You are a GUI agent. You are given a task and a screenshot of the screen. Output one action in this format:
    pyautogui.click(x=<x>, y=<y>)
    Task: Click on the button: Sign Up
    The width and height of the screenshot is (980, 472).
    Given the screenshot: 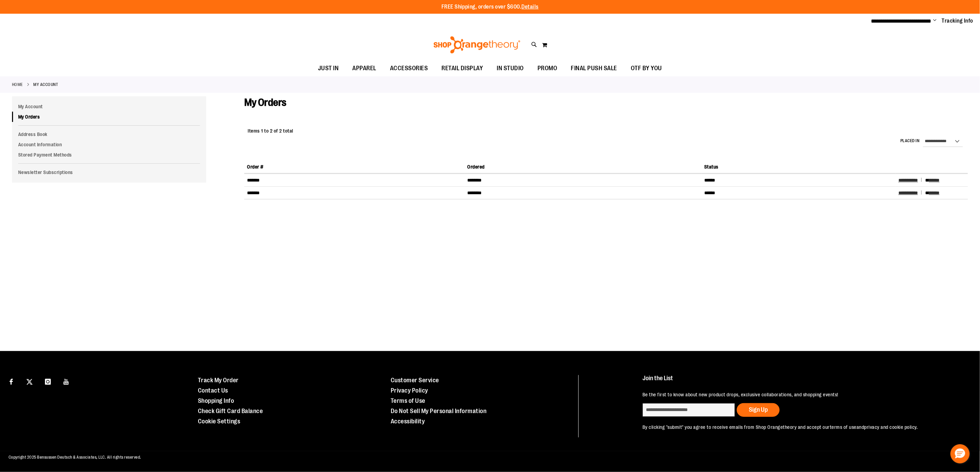 What is the action you would take?
    pyautogui.click(x=758, y=410)
    